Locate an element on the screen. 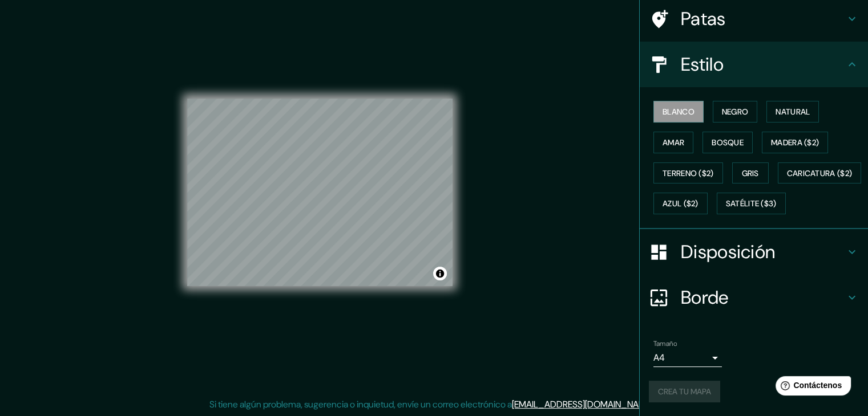  button: Blanco is located at coordinates (678, 111).